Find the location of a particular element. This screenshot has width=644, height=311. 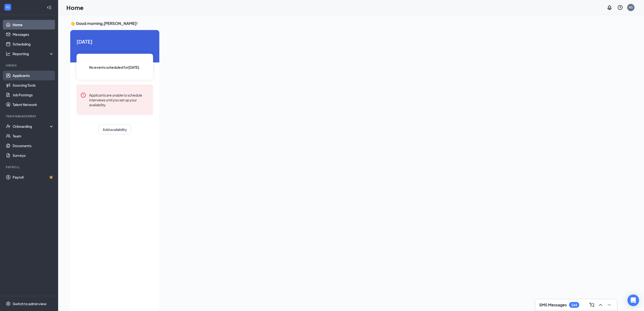

a: Sourcing Tools is located at coordinates (33, 85).